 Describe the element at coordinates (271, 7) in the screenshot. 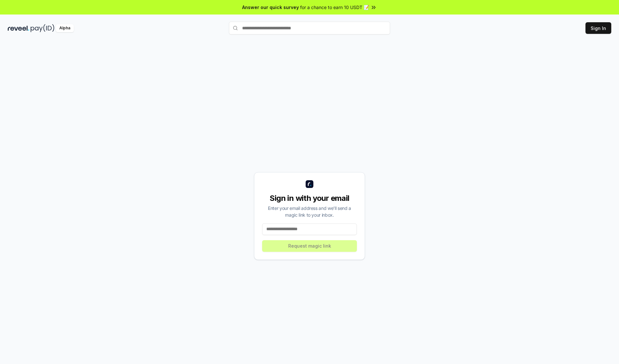

I see `span: Answer our quick survey` at that location.